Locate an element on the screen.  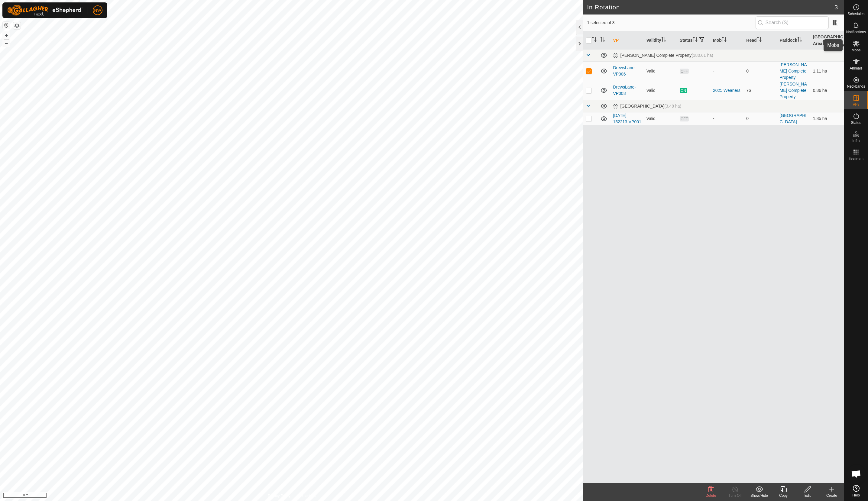
span: Status is located at coordinates (856, 123).